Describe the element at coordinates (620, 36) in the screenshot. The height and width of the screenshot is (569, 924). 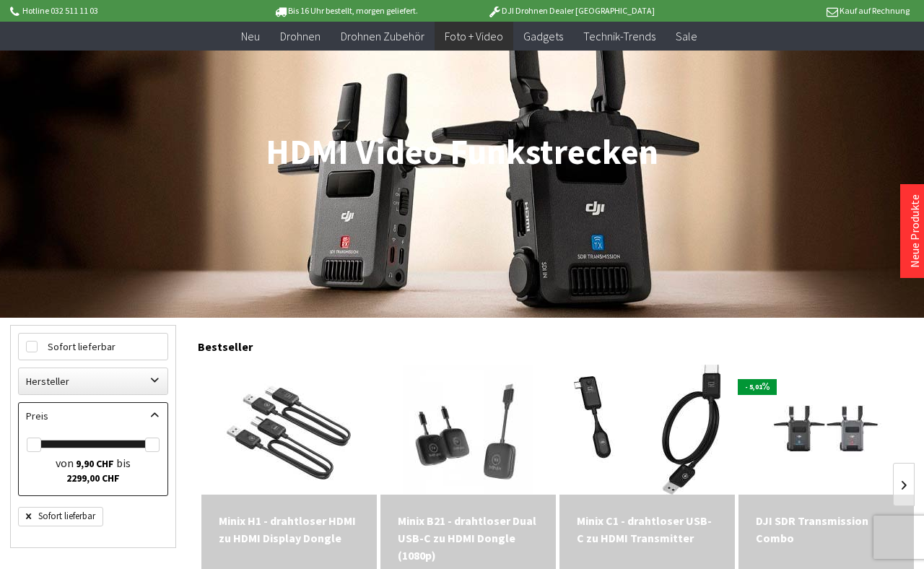
I see `a: Technik-Trends` at that location.